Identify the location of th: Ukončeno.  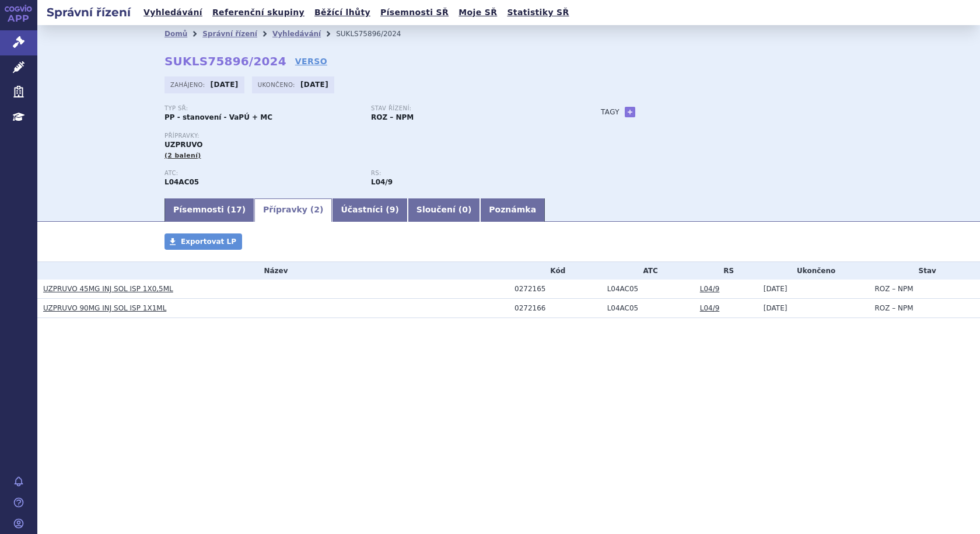
(813, 271).